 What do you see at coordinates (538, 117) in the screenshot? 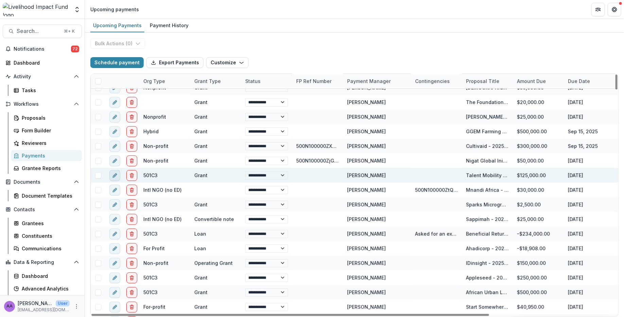
I see `div: $25,000.00` at bounding box center [538, 117].